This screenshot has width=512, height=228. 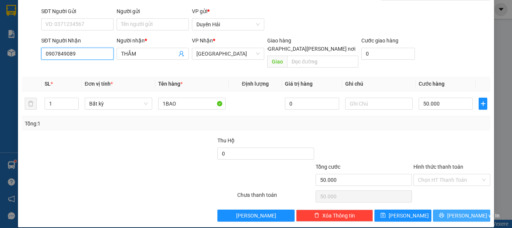 What do you see at coordinates (442, 215) in the screenshot?
I see `span: printer` at bounding box center [442, 215].